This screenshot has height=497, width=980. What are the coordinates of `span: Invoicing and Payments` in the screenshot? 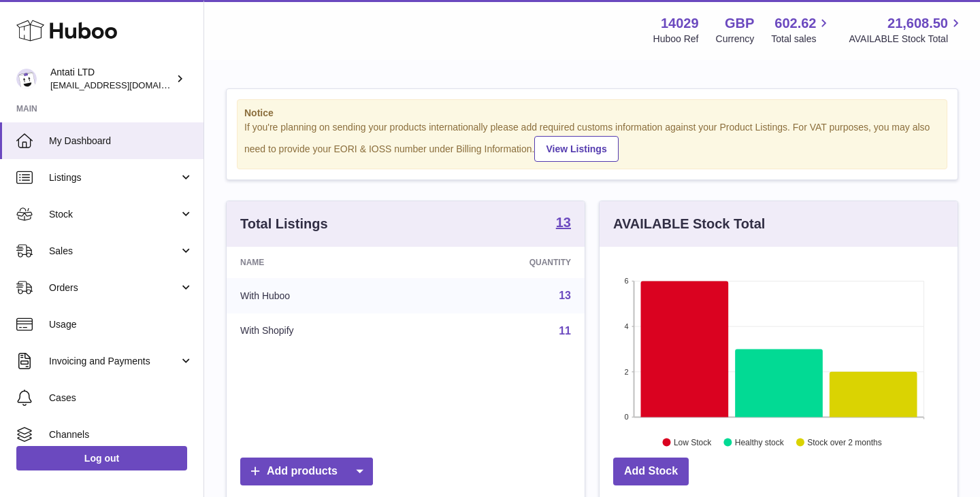 It's located at (113, 361).